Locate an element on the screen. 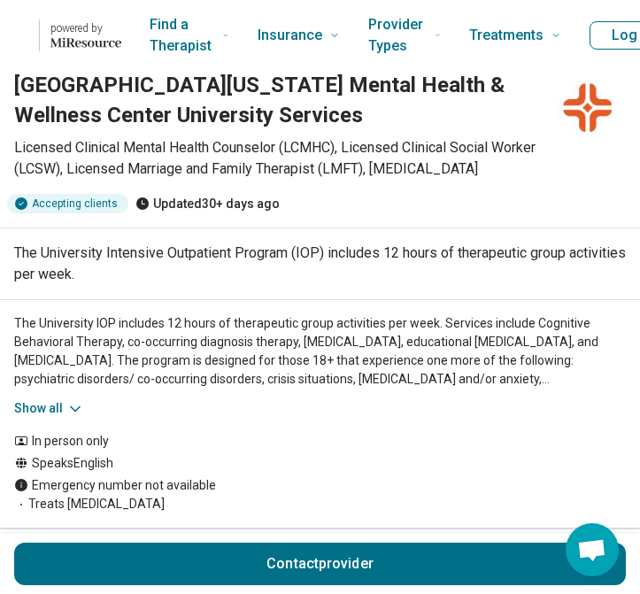  div: Accepting clients is located at coordinates (67, 204).